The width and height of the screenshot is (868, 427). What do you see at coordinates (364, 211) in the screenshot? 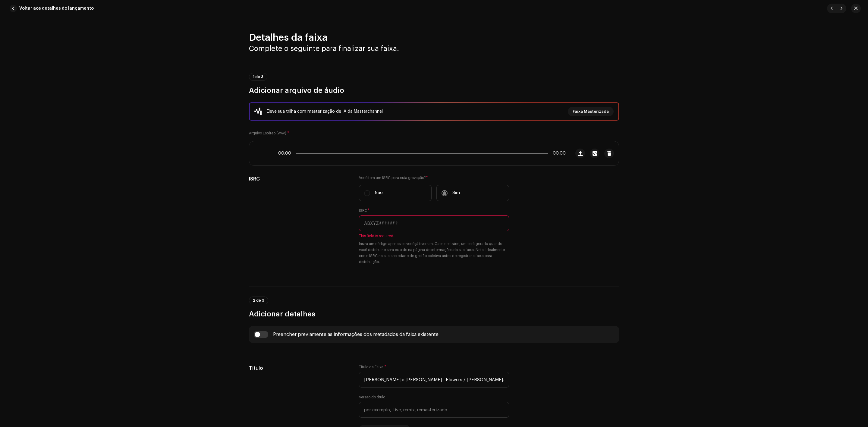
I see `label: ISRC` at bounding box center [364, 211].